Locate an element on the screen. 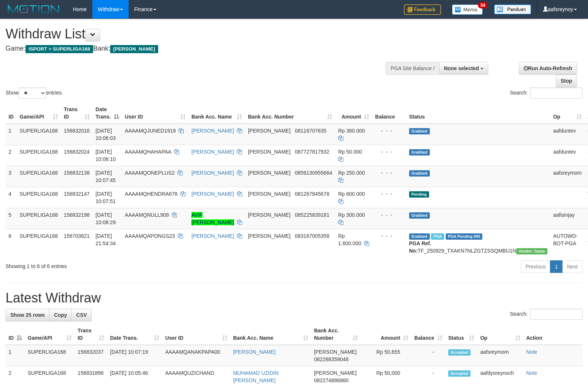  span: Marked by aafchhiseyha is located at coordinates (437, 237).